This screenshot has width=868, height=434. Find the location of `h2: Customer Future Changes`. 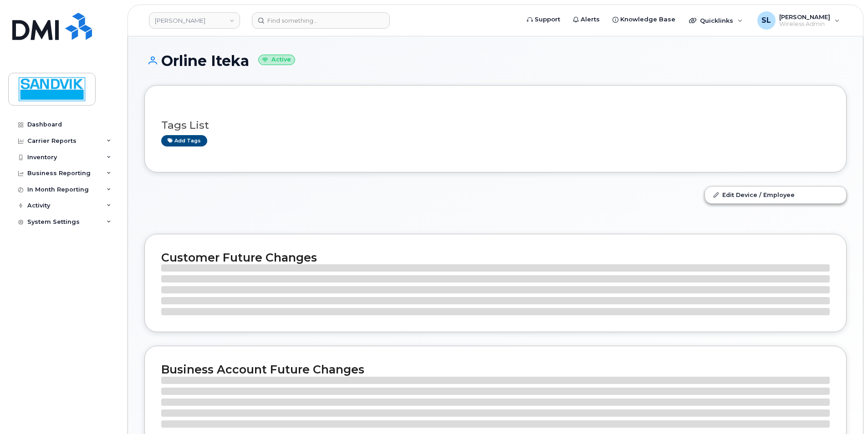

h2: Customer Future Changes is located at coordinates (496, 258).